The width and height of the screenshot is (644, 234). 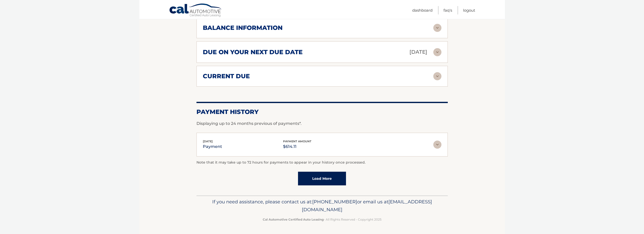 What do you see at coordinates (322, 179) in the screenshot?
I see `a: Load More` at bounding box center [322, 179].